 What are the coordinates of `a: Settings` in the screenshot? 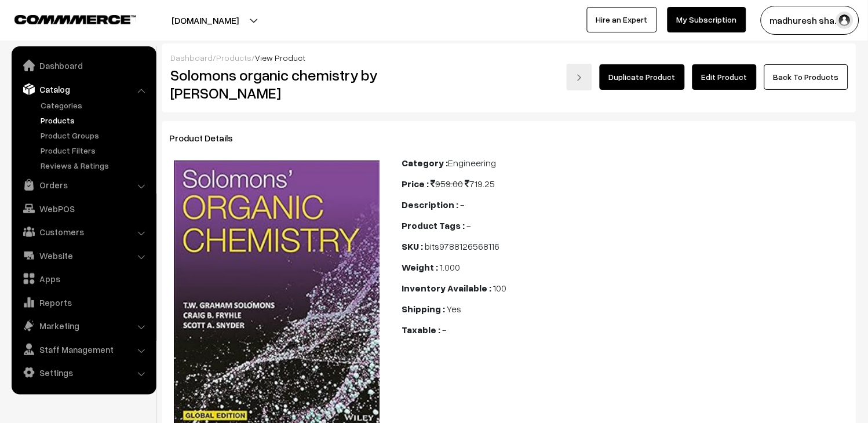 It's located at (83, 373).